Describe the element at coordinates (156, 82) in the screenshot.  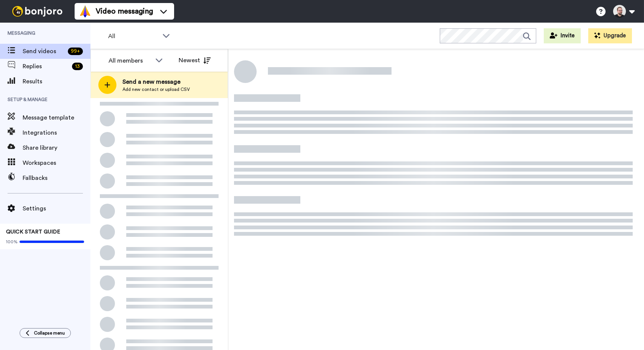
I see `span: Send a new message` at that location.